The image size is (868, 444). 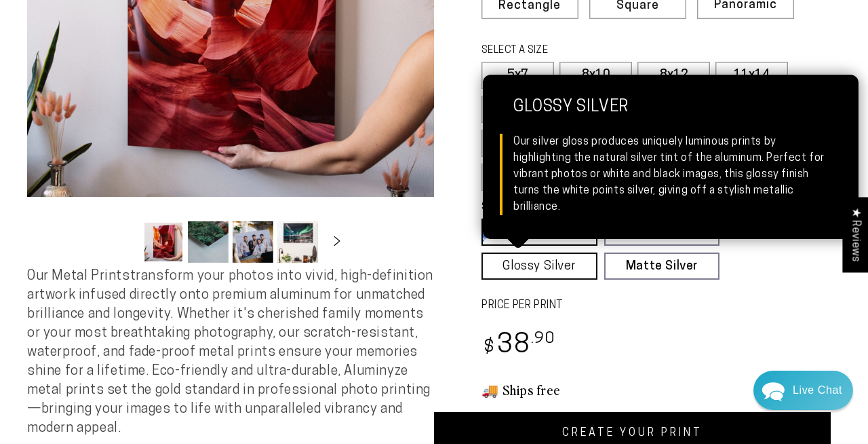 I want to click on button: Load image 3 in gallery view, so click(x=253, y=241).